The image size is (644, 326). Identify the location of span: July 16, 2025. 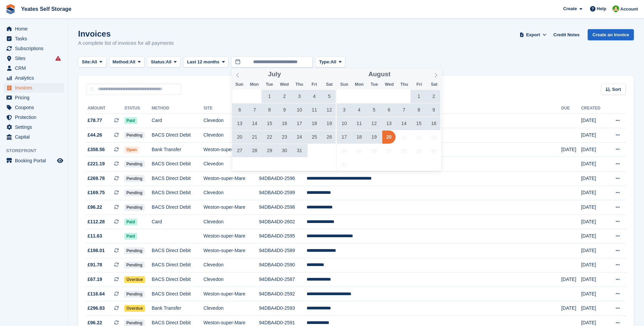
(284, 124).